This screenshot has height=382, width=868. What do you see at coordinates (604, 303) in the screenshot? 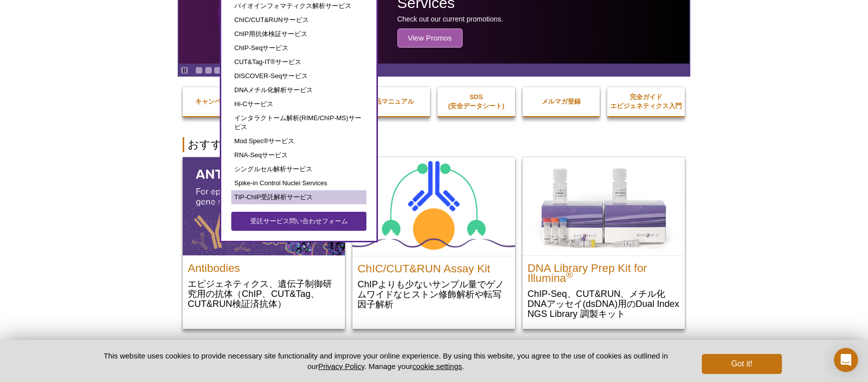
I see `p: ChIP-Seq、CUT&RUN、メチル化DNAアッセイ(dsDNA)用のDual Index NGS Library 調製キット` at bounding box center [604, 303].